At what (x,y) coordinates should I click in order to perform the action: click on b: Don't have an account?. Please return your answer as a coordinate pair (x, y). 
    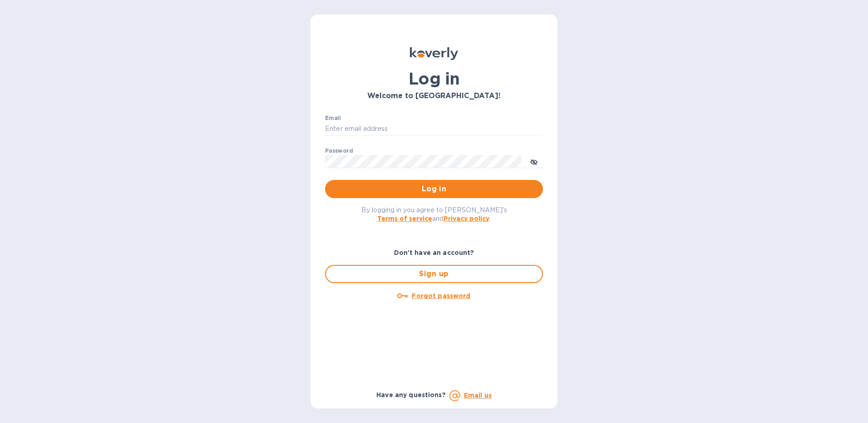
    Looking at the image, I should click on (434, 253).